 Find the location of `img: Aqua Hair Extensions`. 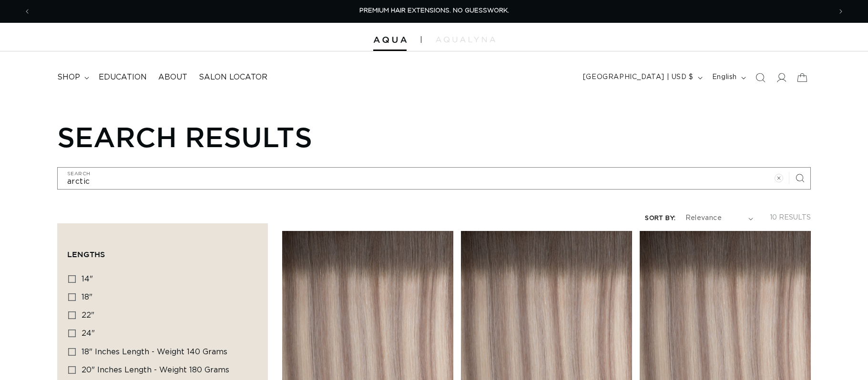

img: Aqua Hair Extensions is located at coordinates (390, 40).